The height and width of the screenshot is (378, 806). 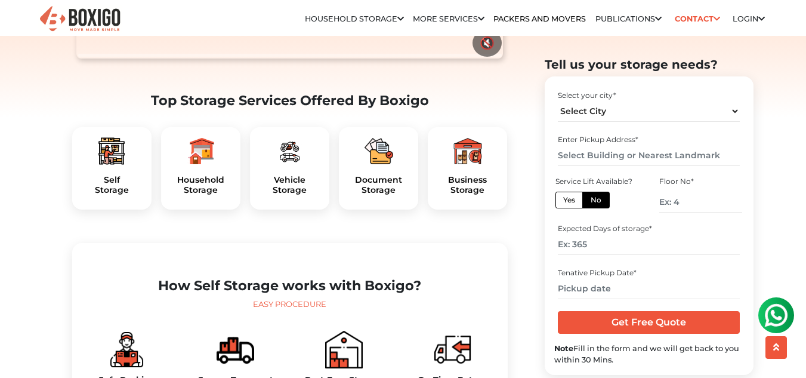 I want to click on input: Pickup date, so click(x=649, y=288).